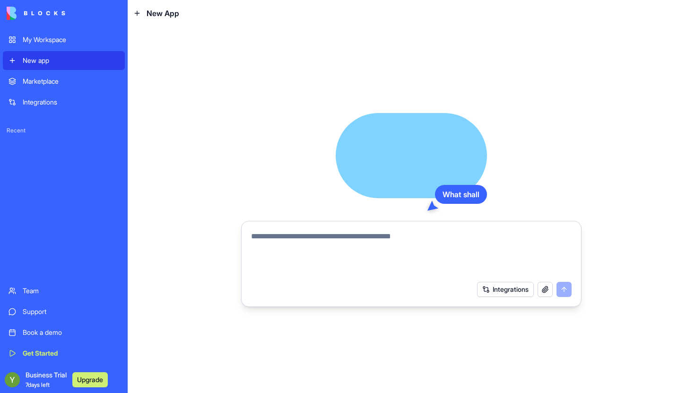 The width and height of the screenshot is (695, 393). What do you see at coordinates (71, 353) in the screenshot?
I see `div: Get Started` at bounding box center [71, 353].